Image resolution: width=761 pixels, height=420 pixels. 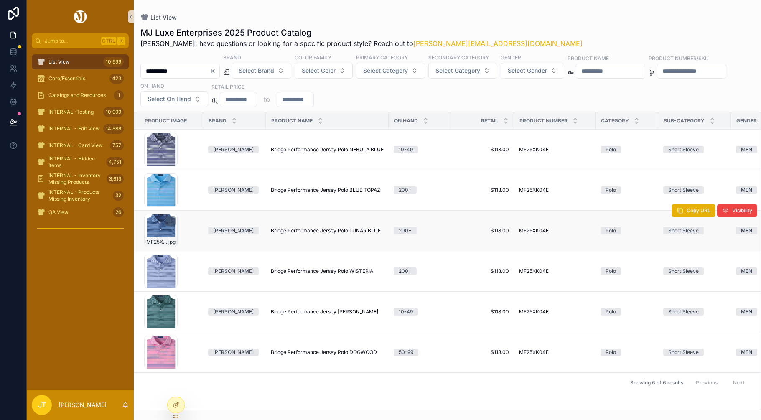 What do you see at coordinates (76, 179) in the screenshot?
I see `span: INTERNAL - Inventory Missing Products` at bounding box center [76, 179].